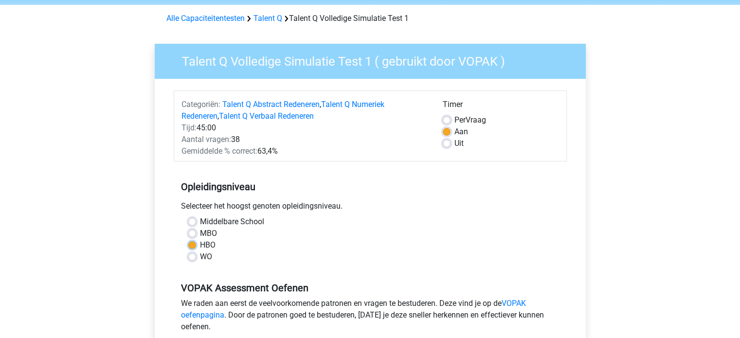 This screenshot has width=740, height=338. Describe the element at coordinates (459, 144) in the screenshot. I see `label: Uit` at that location.